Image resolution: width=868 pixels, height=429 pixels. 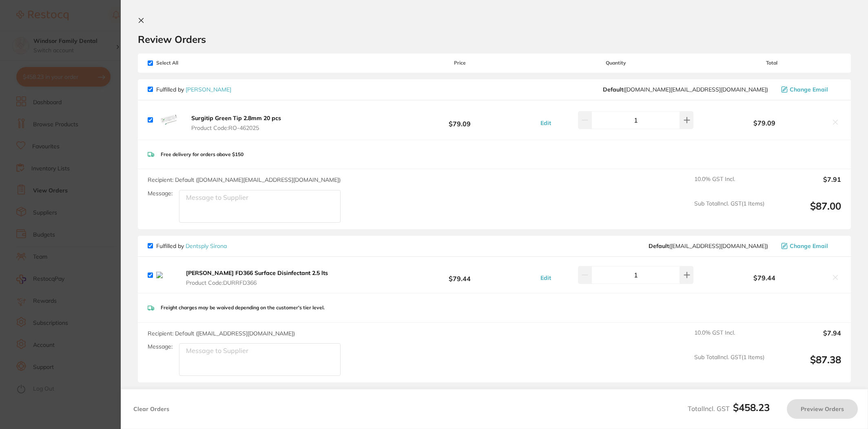 I want to click on span: clientservices@dentsplysirona.com, so click(x=708, y=246).